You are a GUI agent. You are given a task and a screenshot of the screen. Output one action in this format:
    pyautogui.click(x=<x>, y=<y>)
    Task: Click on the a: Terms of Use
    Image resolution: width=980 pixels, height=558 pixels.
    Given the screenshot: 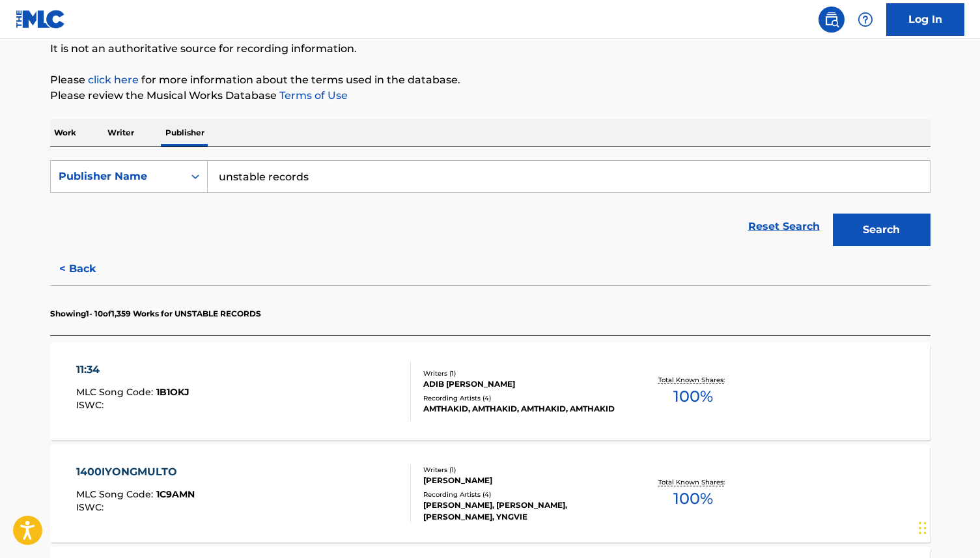 What is the action you would take?
    pyautogui.click(x=312, y=95)
    